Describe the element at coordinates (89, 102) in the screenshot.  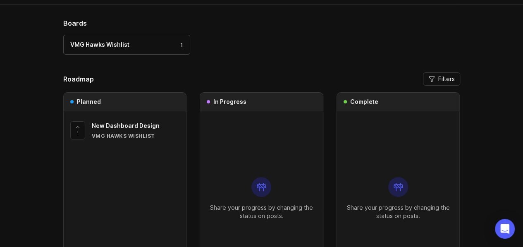
I see `h3: Planned` at that location.